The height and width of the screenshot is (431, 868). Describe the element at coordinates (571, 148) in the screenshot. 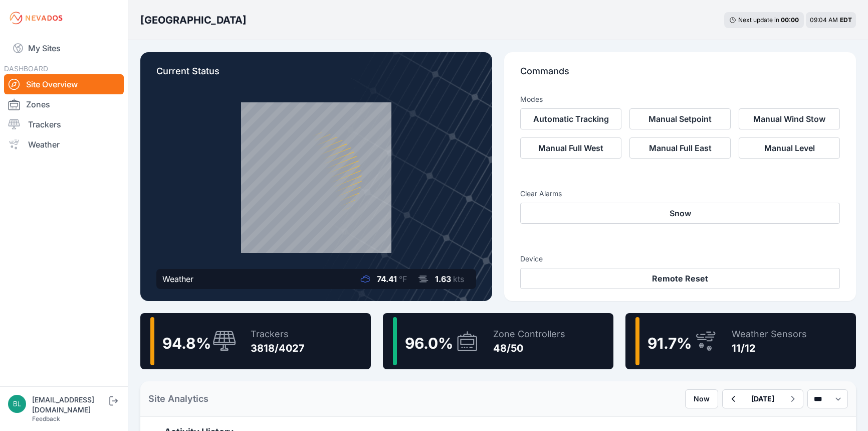

I see `button: Manual Full West` at that location.